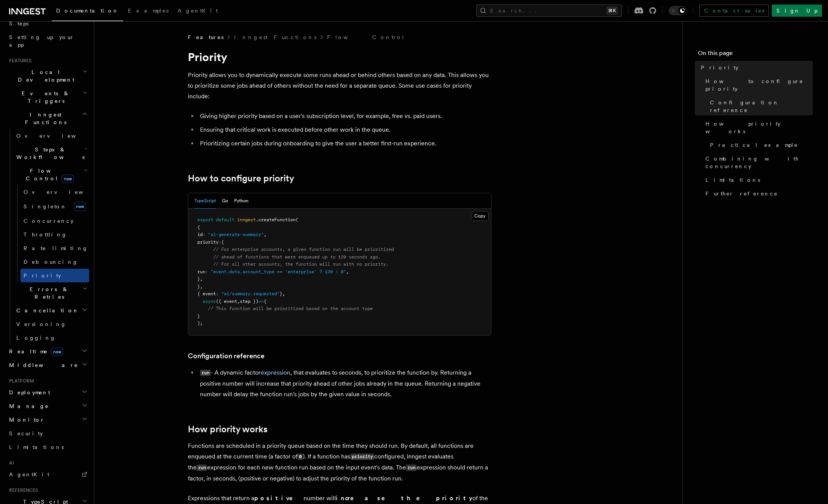 This screenshot has width=828, height=504. Describe the element at coordinates (47, 406) in the screenshot. I see `button: Manage` at that location.